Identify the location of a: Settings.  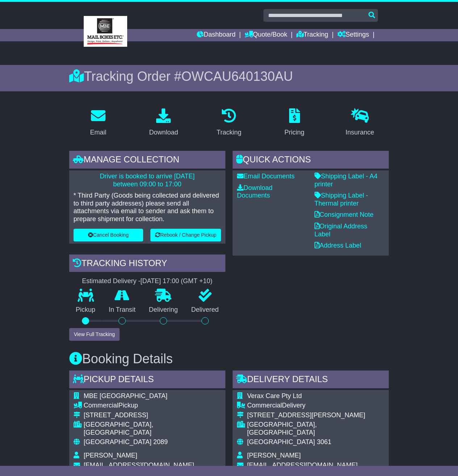
(354, 36).